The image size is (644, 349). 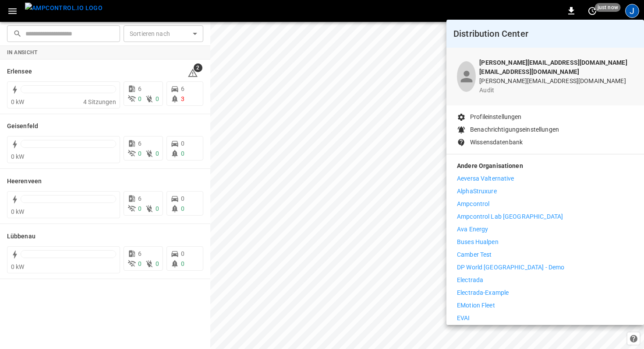 I want to click on p: Electrada-Example, so click(x=483, y=293).